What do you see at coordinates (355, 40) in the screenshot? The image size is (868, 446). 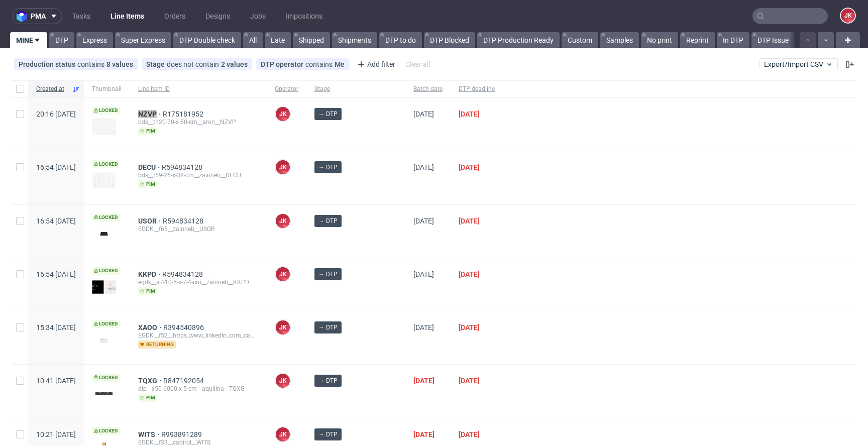 I see `a: Shipments` at bounding box center [355, 40].